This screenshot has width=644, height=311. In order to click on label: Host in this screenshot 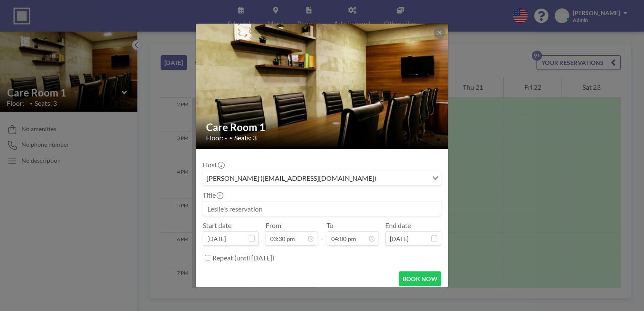, I will do `click(213, 165)`.